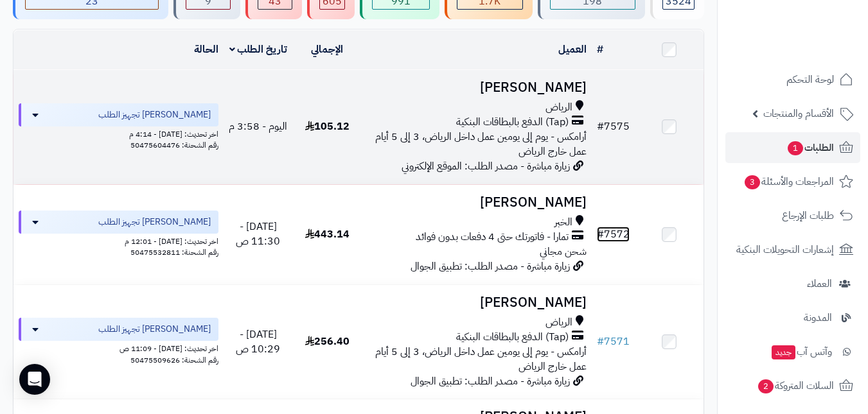 The height and width of the screenshot is (414, 868). I want to click on span: طلبات الإرجاع, so click(807, 216).